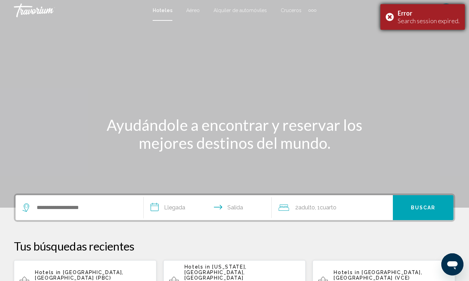 The width and height of the screenshot is (469, 281). I want to click on span: Cruceros, so click(291, 10).